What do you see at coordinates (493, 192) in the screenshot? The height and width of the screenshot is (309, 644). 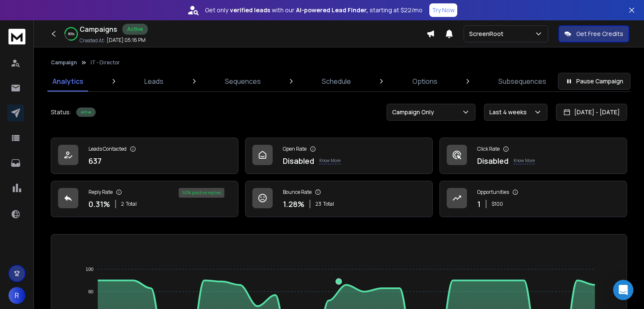 I see `p: Opportunities` at bounding box center [493, 192].